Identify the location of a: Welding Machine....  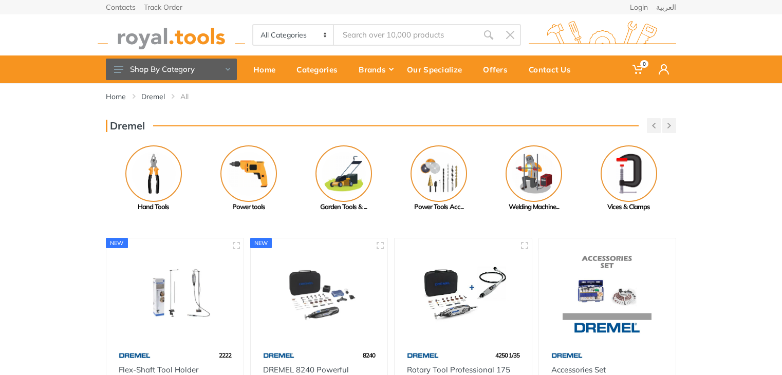
(533, 179).